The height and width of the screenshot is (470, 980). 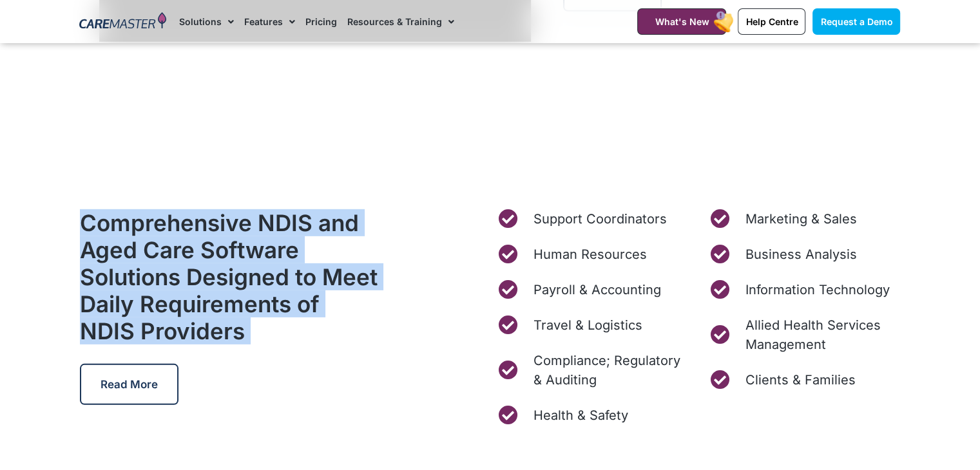 What do you see at coordinates (821, 335) in the screenshot?
I see `span: Allied Health Services Management` at bounding box center [821, 335].